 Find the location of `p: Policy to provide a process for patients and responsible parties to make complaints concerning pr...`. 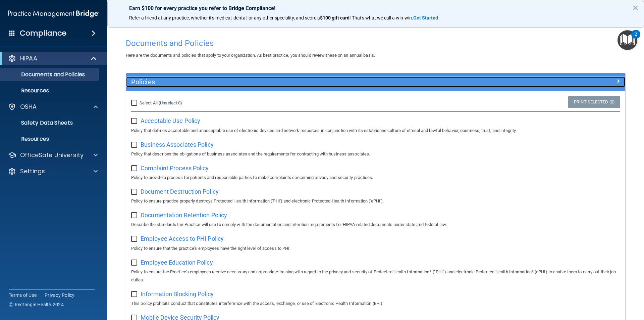

p: Policy to provide a process for patients and responsible parties to make complaints concerning pr... is located at coordinates (375, 178).